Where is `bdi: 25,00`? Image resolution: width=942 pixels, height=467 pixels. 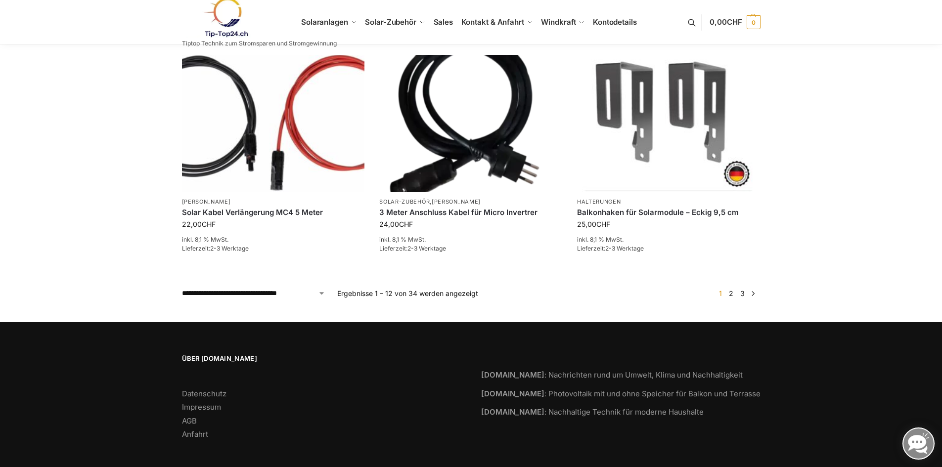
bdi: 25,00 is located at coordinates (594, 224).